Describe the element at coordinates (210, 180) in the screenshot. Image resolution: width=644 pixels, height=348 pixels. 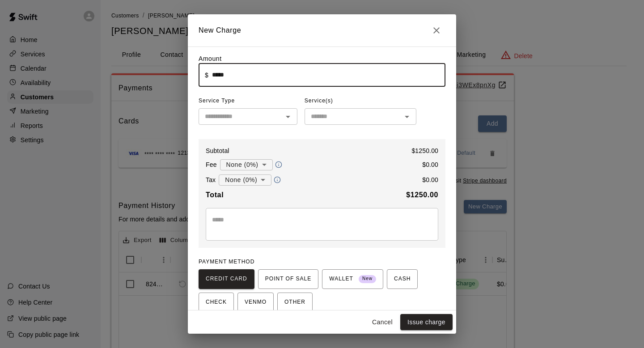
I see `p: Tax` at that location.